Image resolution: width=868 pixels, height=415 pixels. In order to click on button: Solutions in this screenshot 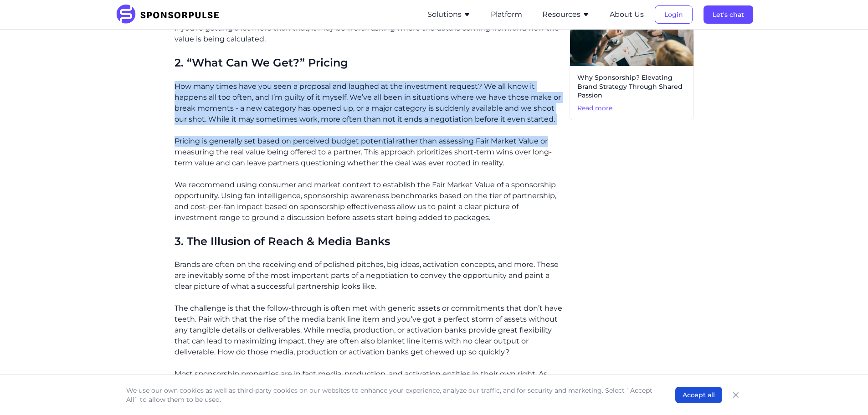, I will do `click(449, 15)`.